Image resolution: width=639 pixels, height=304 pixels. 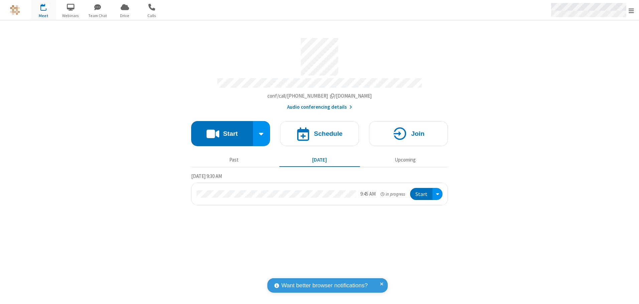 What do you see at coordinates (320, 96) in the screenshot?
I see `button: Copy my meeting room linkCopy my meeting room link` at bounding box center [320, 96].